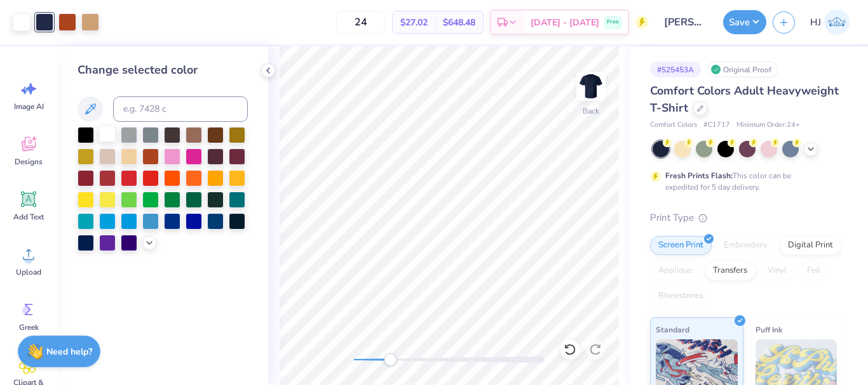  I want to click on span: Add Text, so click(29, 217).